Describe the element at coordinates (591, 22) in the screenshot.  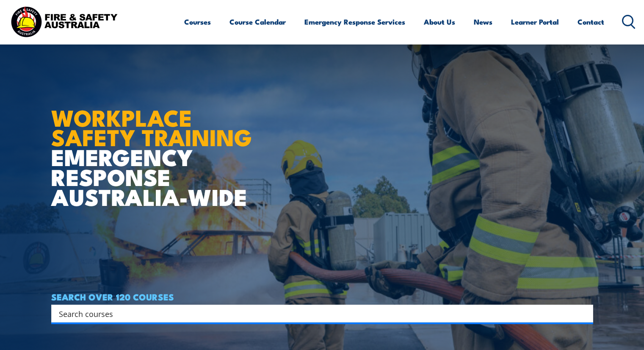
I see `a: Contact` at that location.